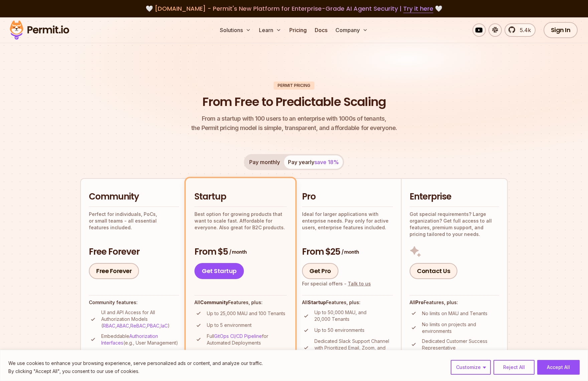 The image size is (588, 381). I want to click on div: Permit Pricing, so click(294, 85).